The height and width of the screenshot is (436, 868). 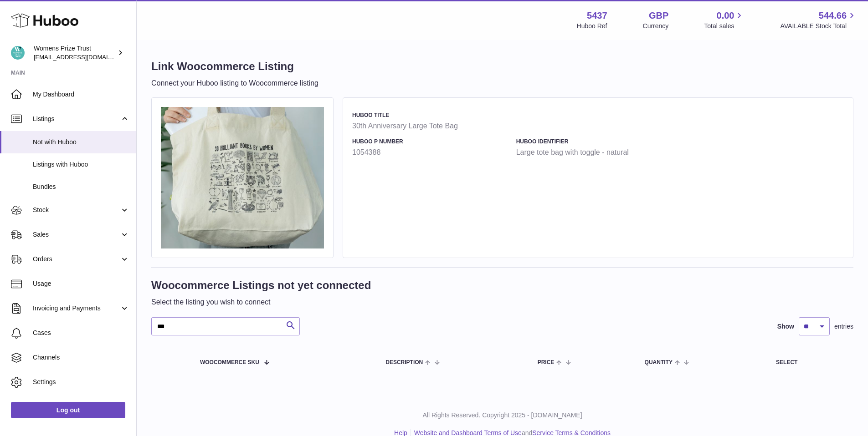 What do you see at coordinates (659, 15) in the screenshot?
I see `strong: GBP` at bounding box center [659, 15].